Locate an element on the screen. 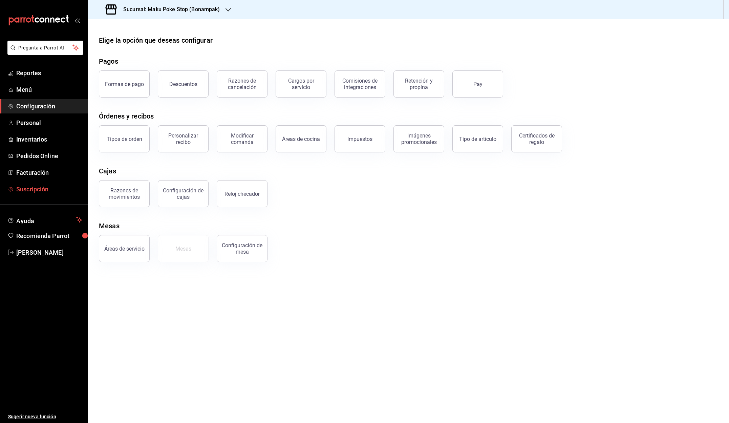  span: Ayuda is located at coordinates (45, 220).